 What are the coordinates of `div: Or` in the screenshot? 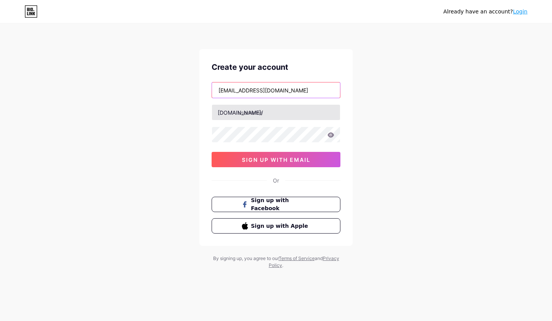 It's located at (276, 180).